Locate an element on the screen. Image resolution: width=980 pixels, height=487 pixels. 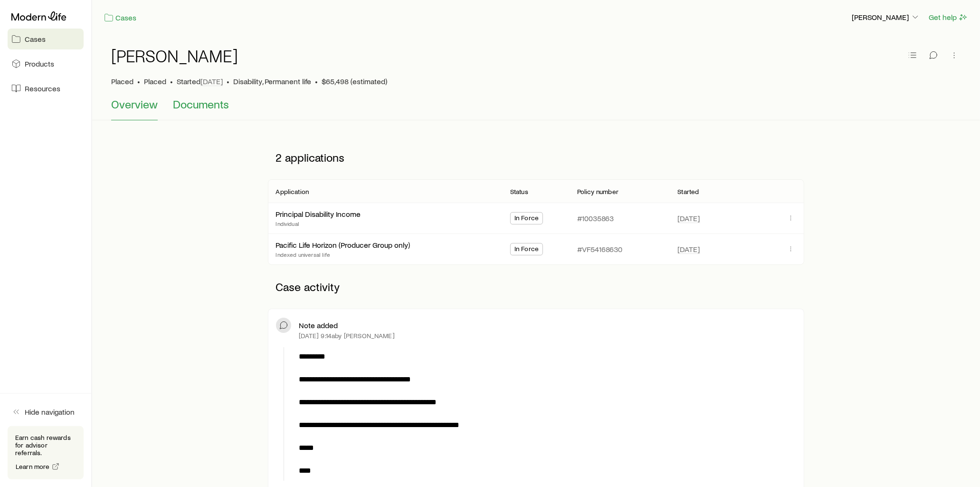
p: Application is located at coordinates (292, 192).